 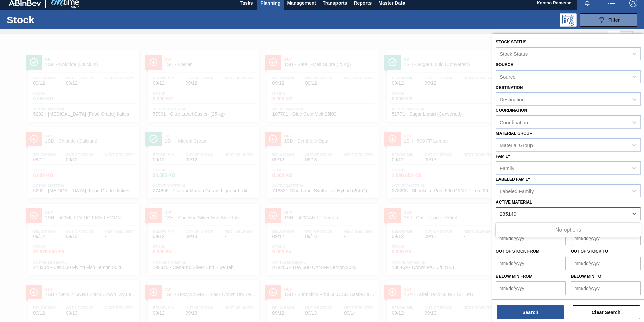 I want to click on label: Below Min from, so click(x=514, y=276).